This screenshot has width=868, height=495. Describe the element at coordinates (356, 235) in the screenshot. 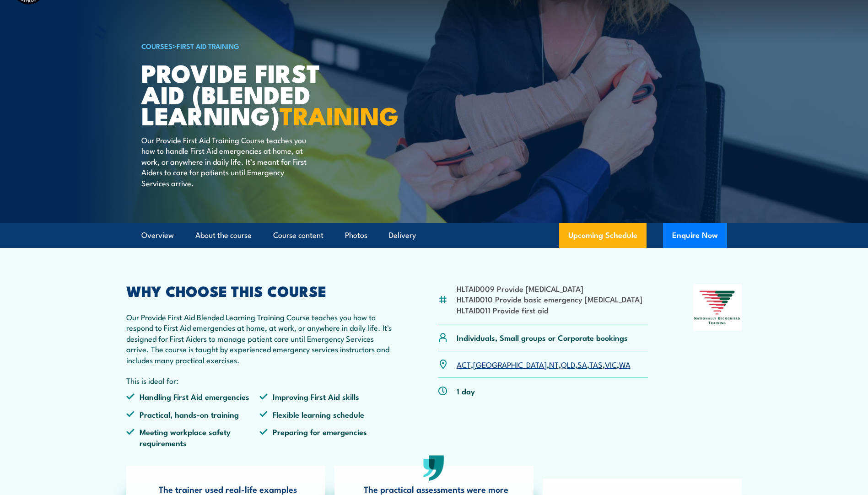

I see `a: Photos` at that location.